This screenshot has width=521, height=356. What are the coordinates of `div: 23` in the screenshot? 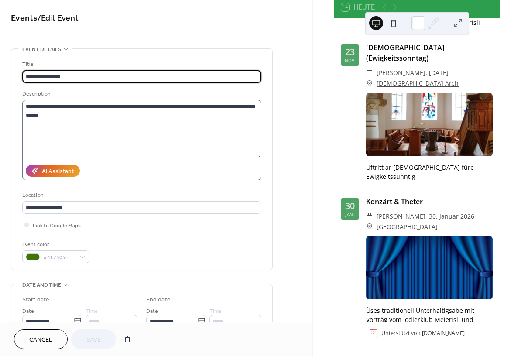 It's located at (350, 52).